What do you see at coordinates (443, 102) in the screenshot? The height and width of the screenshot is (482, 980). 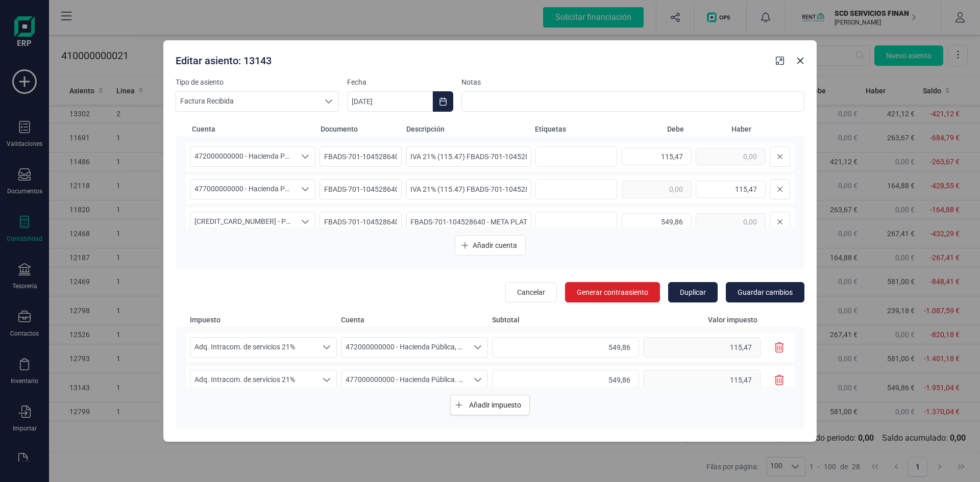 I see `button: Choose Date` at bounding box center [443, 102].